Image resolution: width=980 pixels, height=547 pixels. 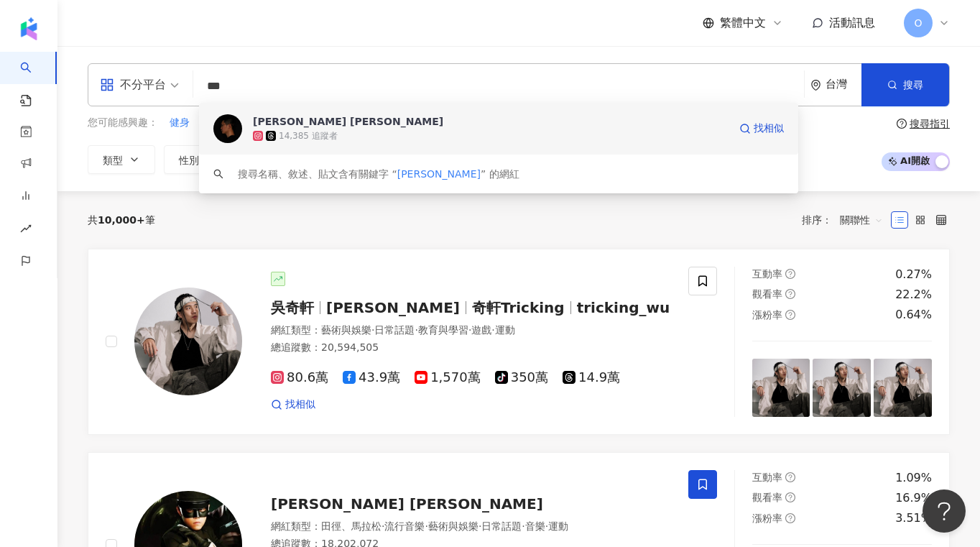 What do you see at coordinates (29, 29) in the screenshot?
I see `img: logo icon` at bounding box center [29, 29].